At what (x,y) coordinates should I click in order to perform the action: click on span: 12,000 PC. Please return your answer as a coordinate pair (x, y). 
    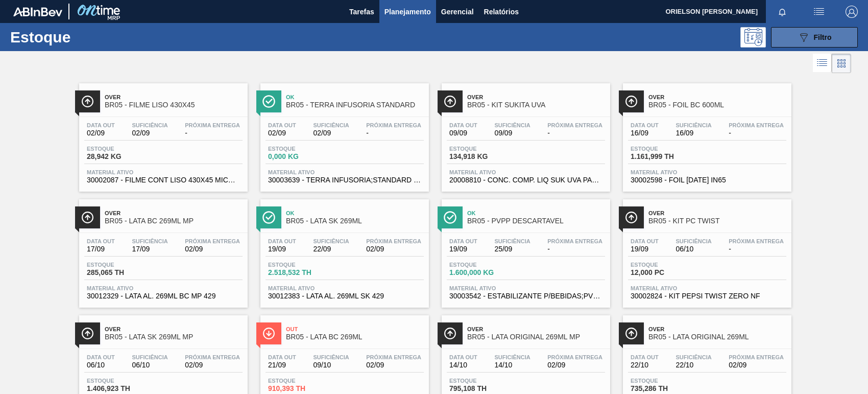
    Looking at the image, I should click on (667, 273).